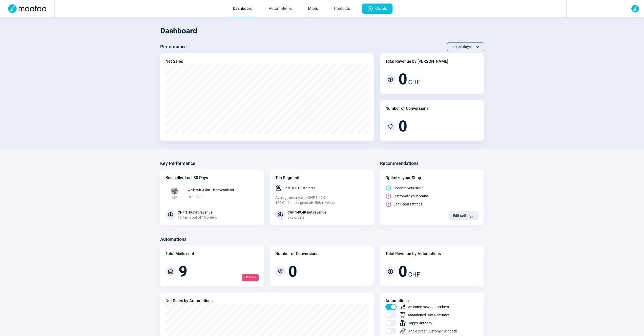  Describe the element at coordinates (211, 197) in the screenshot. I see `span: CHF 59.55` at that location.